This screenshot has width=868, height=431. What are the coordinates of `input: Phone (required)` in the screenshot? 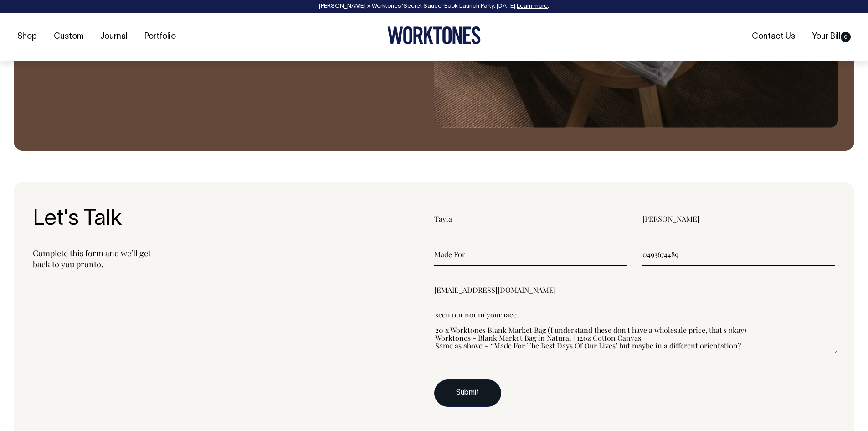 It's located at (738, 255).